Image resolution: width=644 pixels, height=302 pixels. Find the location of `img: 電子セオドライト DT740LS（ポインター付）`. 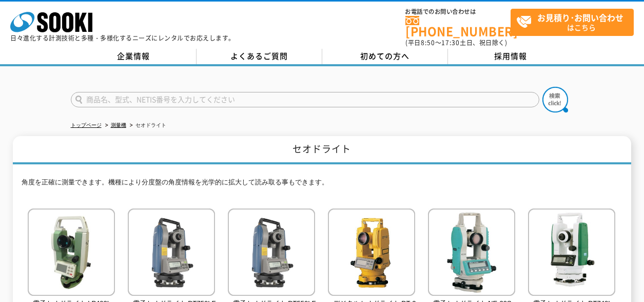

img: 電子セオドライト DT740LS（ポインター付） is located at coordinates (572, 253).